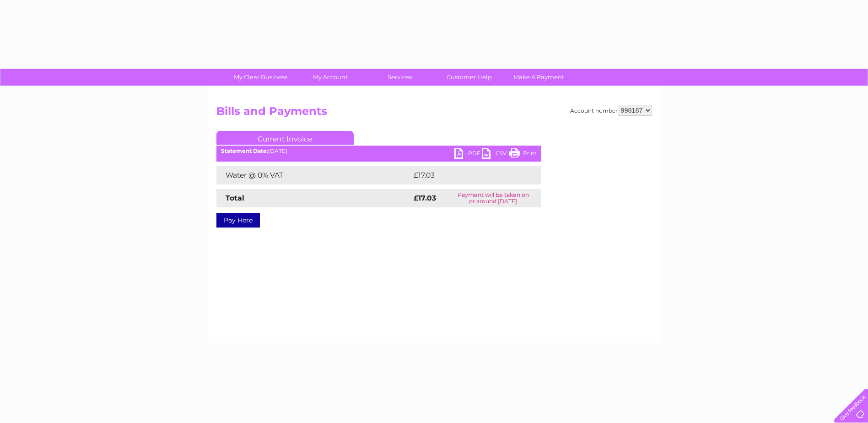 Image resolution: width=868 pixels, height=423 pixels. Describe the element at coordinates (468, 154) in the screenshot. I see `a: PDF` at that location.